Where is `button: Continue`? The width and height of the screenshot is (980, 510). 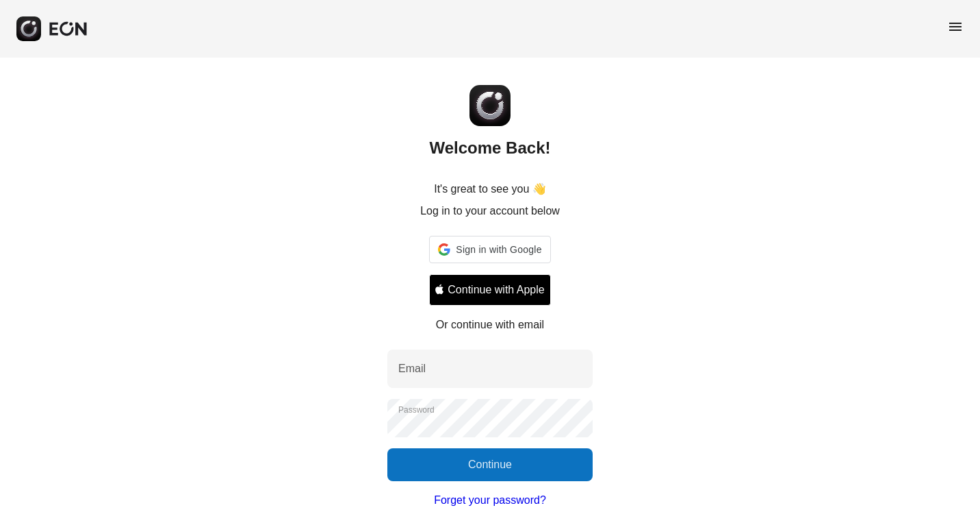
button: Continue is located at coordinates (490, 465).